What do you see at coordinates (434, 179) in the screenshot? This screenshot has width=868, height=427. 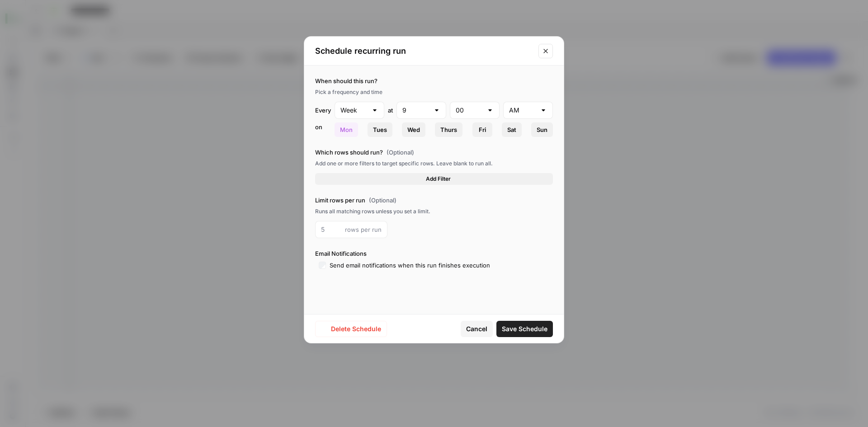 I see `button: Add Filter` at bounding box center [434, 179].